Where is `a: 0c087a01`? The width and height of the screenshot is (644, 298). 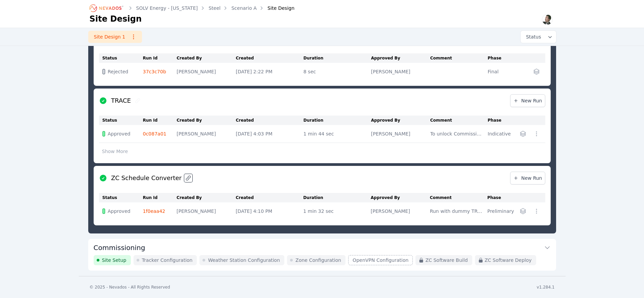 a: 0c087a01 is located at coordinates (155, 134).